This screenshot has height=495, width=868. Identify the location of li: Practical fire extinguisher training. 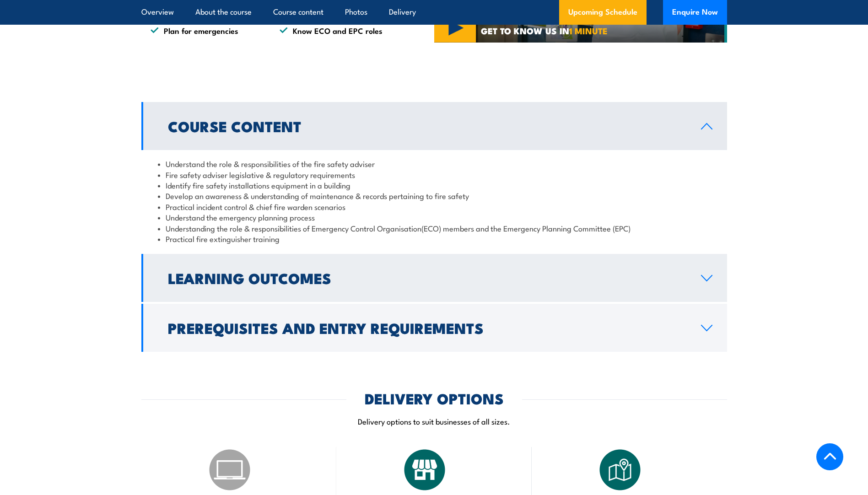
(434, 239).